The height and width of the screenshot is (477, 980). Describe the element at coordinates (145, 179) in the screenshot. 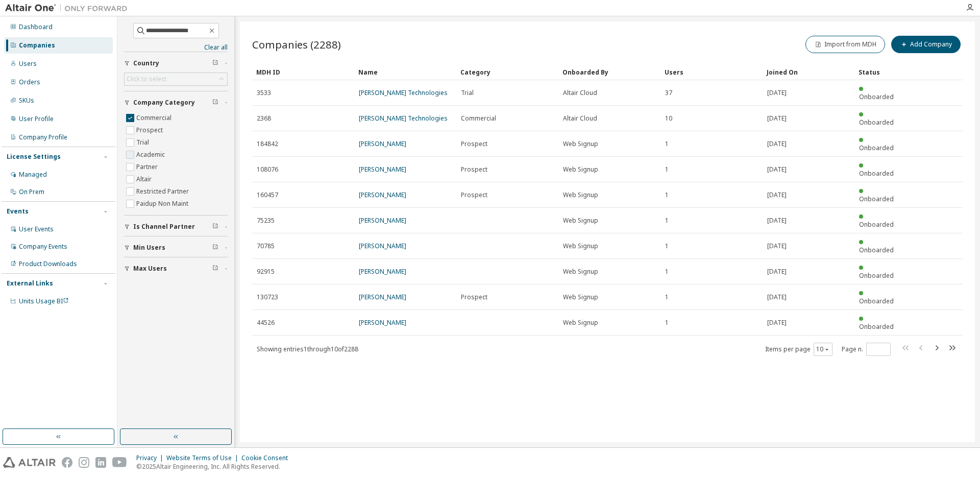

I see `label: Altair` at that location.